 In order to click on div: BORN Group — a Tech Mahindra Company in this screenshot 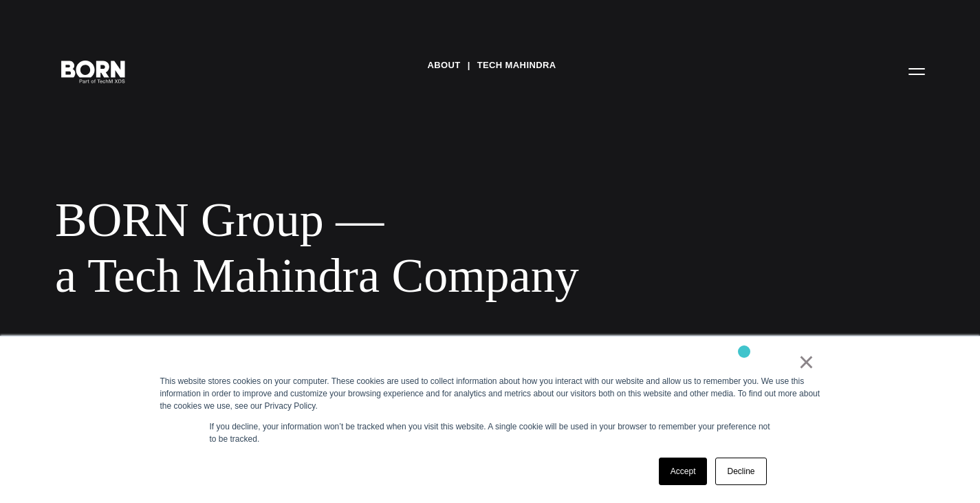, I will do `click(447, 248)`.